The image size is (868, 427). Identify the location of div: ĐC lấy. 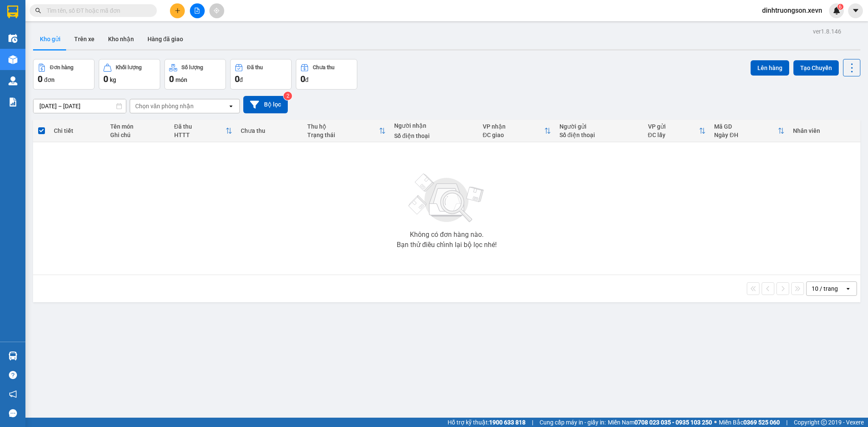
(673, 135).